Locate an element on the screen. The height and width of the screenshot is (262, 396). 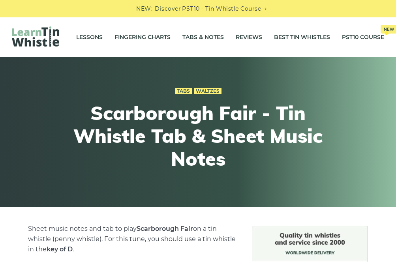
strong: key of D is located at coordinates (60, 249).